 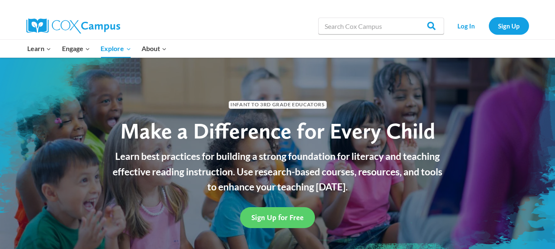 What do you see at coordinates (466, 26) in the screenshot?
I see `a: Log In` at bounding box center [466, 26].